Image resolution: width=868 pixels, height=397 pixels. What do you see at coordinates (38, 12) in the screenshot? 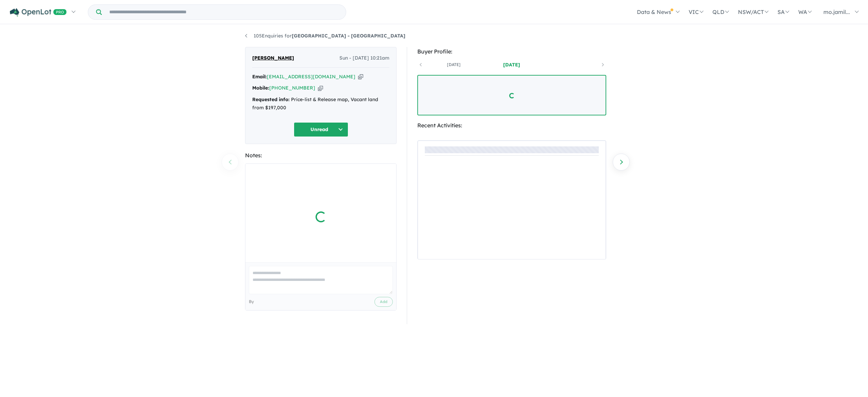
I see `img: Openlot PRO Logo White` at bounding box center [38, 12].